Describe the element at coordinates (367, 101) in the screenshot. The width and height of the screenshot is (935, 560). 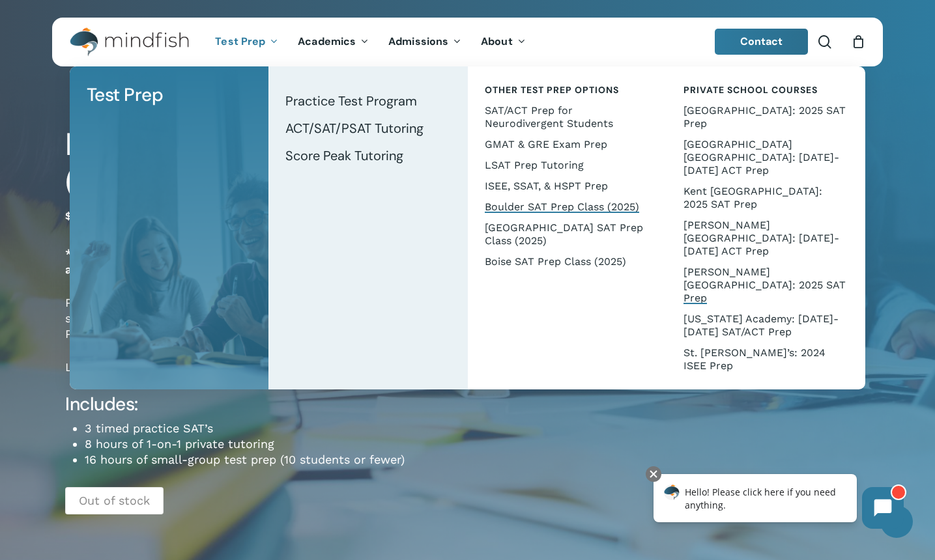
I see `a: Practice Test Program` at that location.